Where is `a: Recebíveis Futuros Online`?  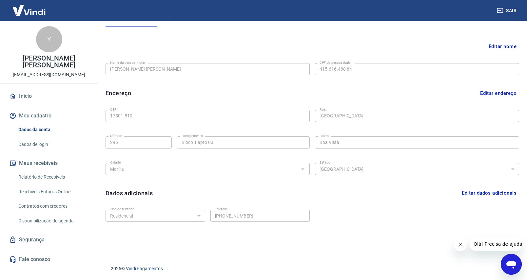
a: Recebíveis Futuros Online is located at coordinates (53, 192).